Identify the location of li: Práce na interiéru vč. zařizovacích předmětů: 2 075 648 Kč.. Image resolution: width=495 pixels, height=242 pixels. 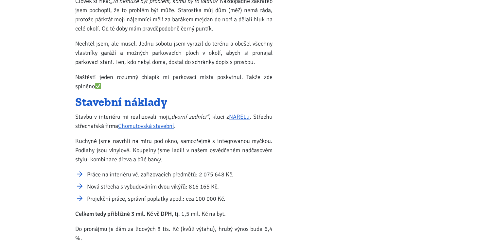
(180, 174).